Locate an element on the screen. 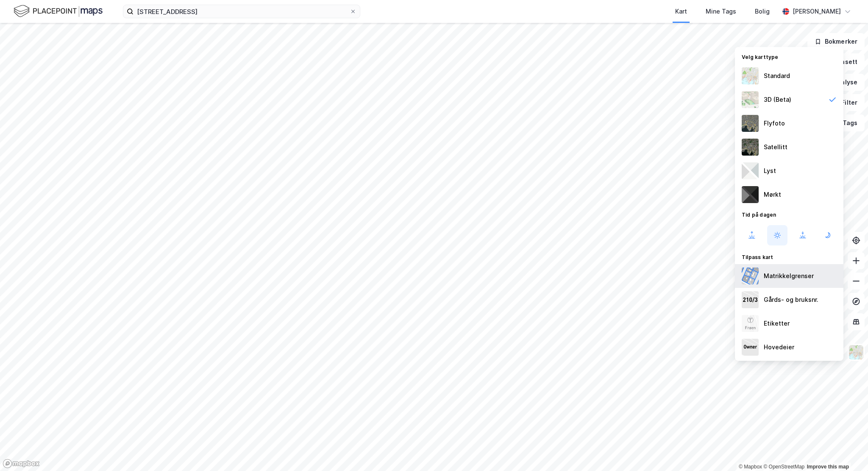 Image resolution: width=868 pixels, height=471 pixels. div: Tilpass kart is located at coordinates (789, 256).